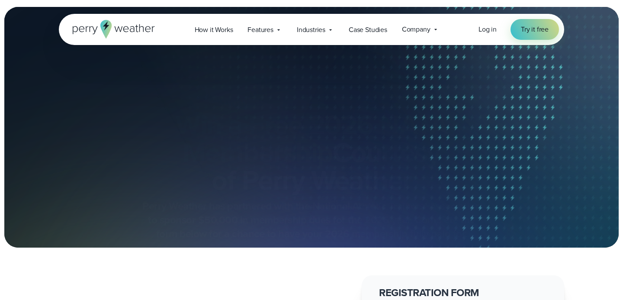  I want to click on a: Case Studies, so click(367, 29).